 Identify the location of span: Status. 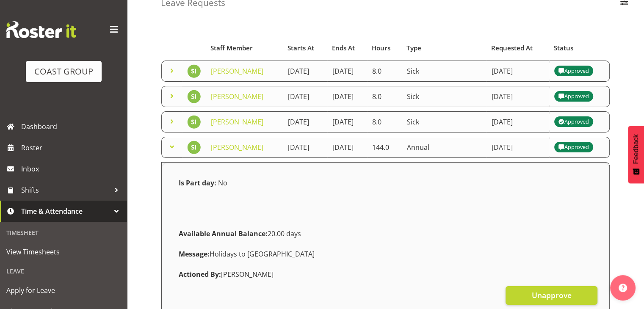
(564, 48).